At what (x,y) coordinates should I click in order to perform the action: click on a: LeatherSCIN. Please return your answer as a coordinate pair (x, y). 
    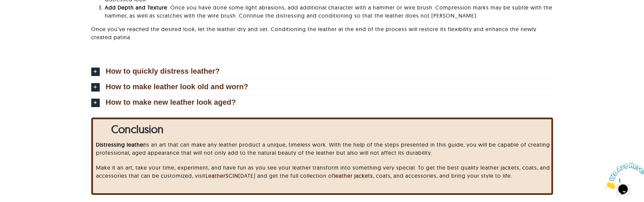
    Looking at the image, I should click on (222, 176).